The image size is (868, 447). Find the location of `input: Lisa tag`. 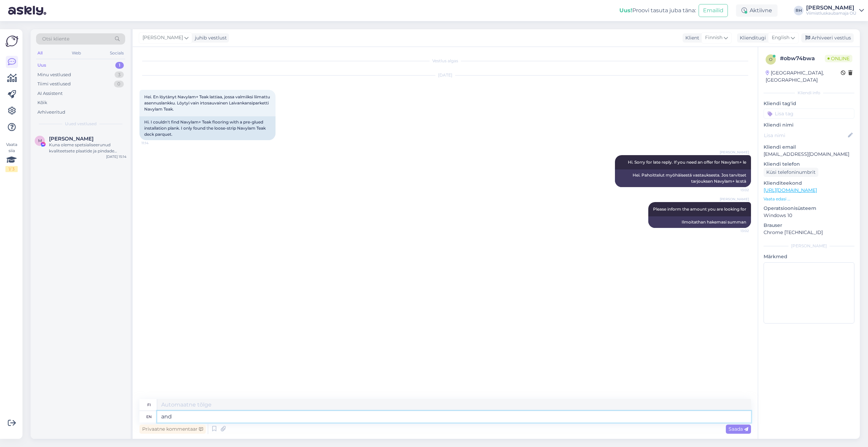

input: Lisa tag is located at coordinates (809, 114).